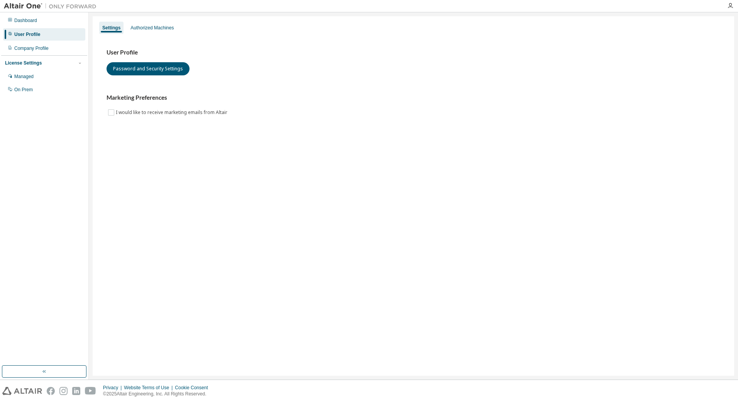 The width and height of the screenshot is (738, 402). I want to click on img: linkedin.svg, so click(76, 390).